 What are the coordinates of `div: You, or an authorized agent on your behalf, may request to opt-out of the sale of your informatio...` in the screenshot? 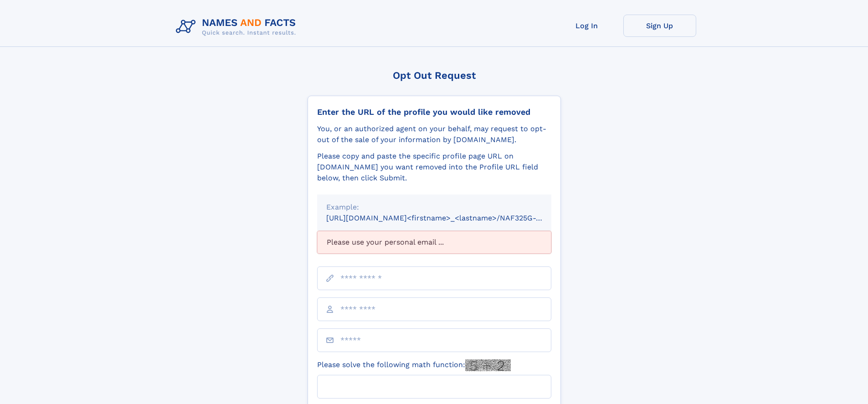 It's located at (434, 134).